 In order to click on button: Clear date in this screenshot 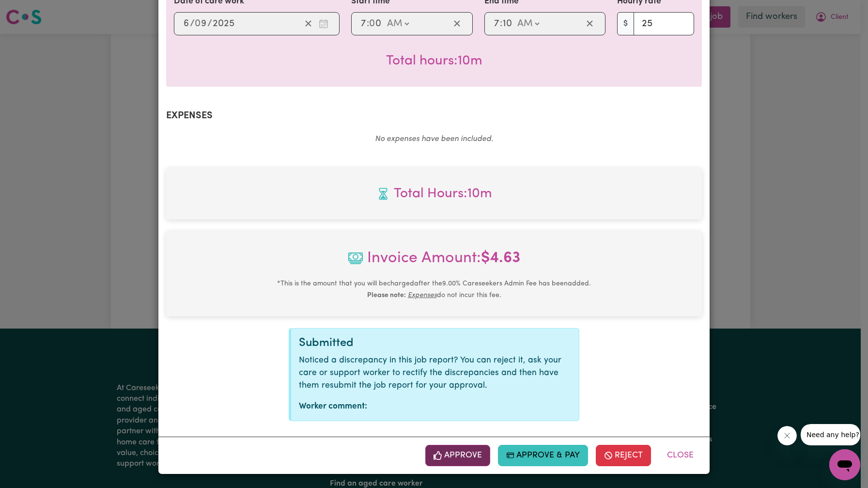, I will do `click(308, 24)`.